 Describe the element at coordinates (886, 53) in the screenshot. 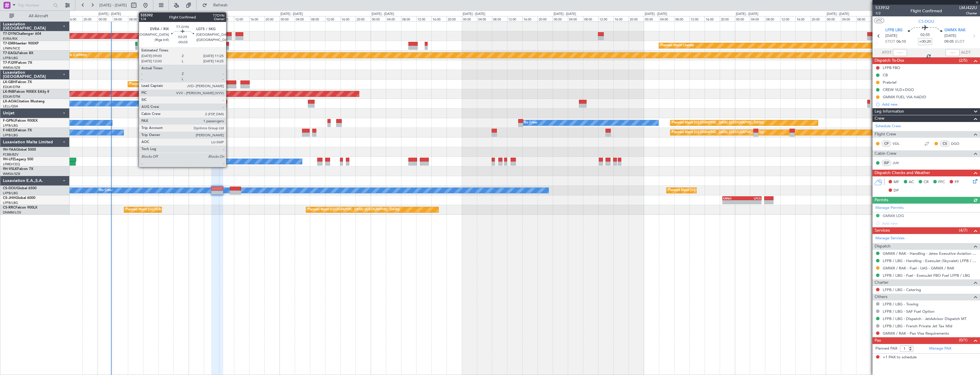

I see `span: ATOT` at that location.